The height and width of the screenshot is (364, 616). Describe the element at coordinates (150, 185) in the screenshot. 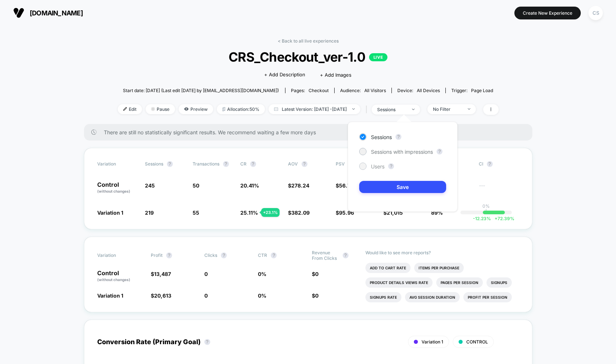

I see `span: 245` at that location.